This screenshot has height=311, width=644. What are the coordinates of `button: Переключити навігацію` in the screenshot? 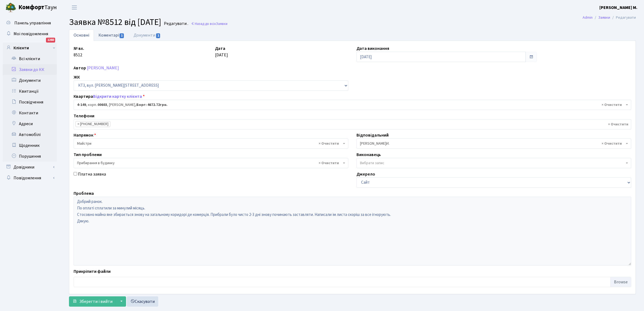 It's located at (74, 7).